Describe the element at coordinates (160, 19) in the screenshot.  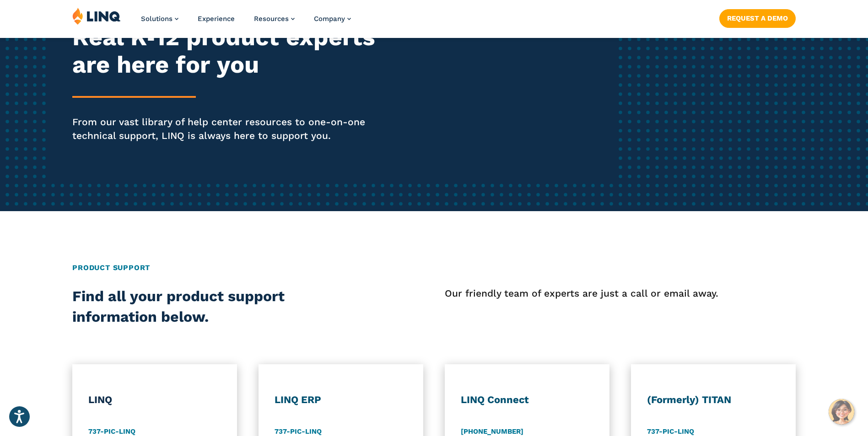
I see `a: Solutions` at that location.